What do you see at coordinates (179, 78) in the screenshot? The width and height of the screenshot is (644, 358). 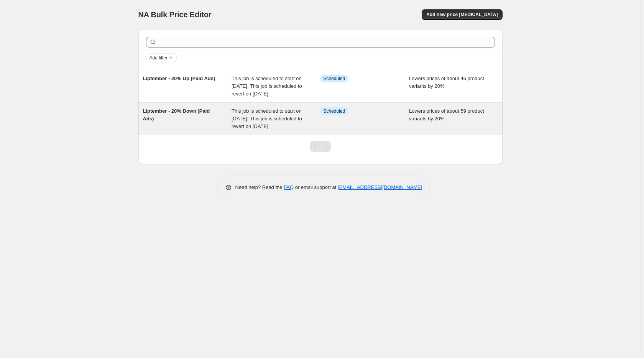 I see `span: Liptember - 20% Up (Paid Ads)` at bounding box center [179, 78].